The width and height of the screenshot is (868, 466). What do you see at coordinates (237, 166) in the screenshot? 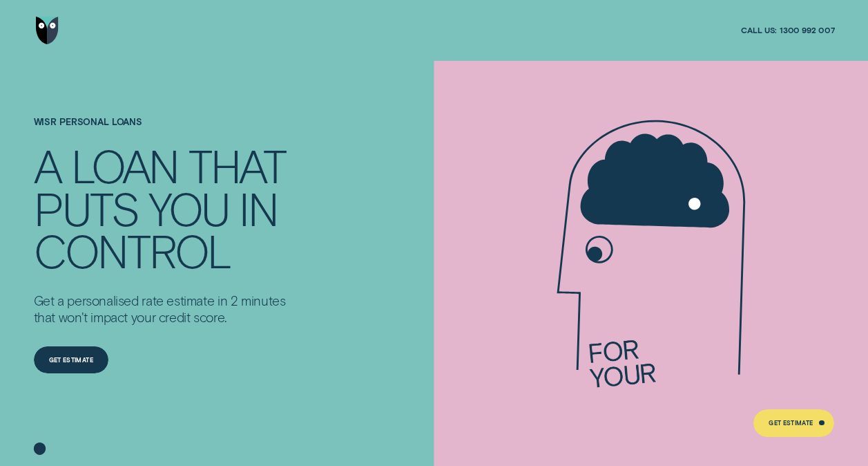
I see `div: THAT` at bounding box center [237, 166].